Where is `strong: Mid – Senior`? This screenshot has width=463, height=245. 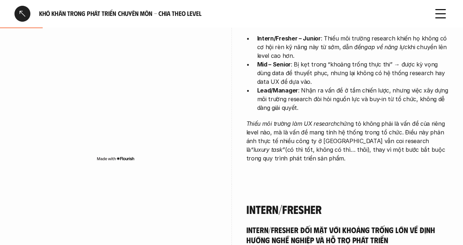 strong: Mid – Senior is located at coordinates (274, 64).